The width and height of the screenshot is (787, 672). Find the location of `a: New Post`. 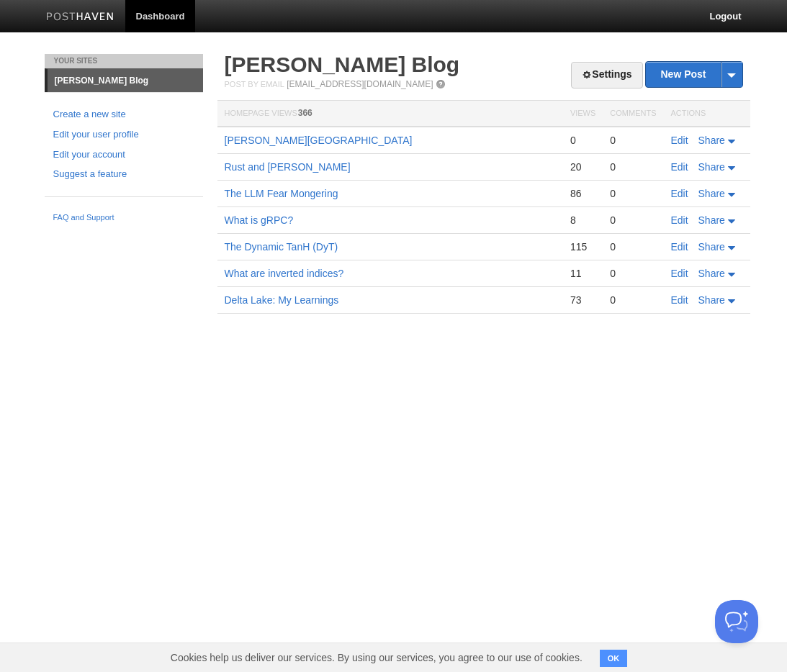

a: New Post is located at coordinates (694, 74).